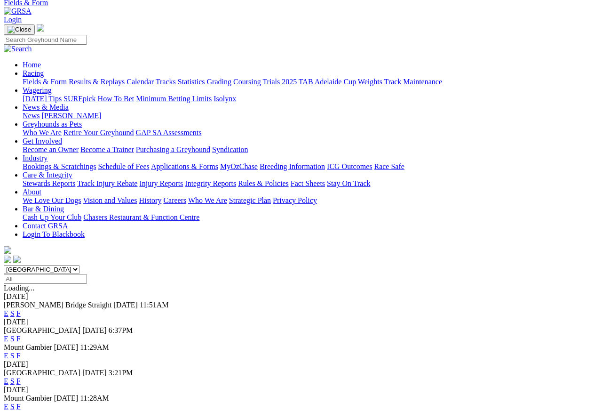 The height and width of the screenshot is (411, 602). What do you see at coordinates (349, 183) in the screenshot?
I see `a: Stay On Track` at bounding box center [349, 183].